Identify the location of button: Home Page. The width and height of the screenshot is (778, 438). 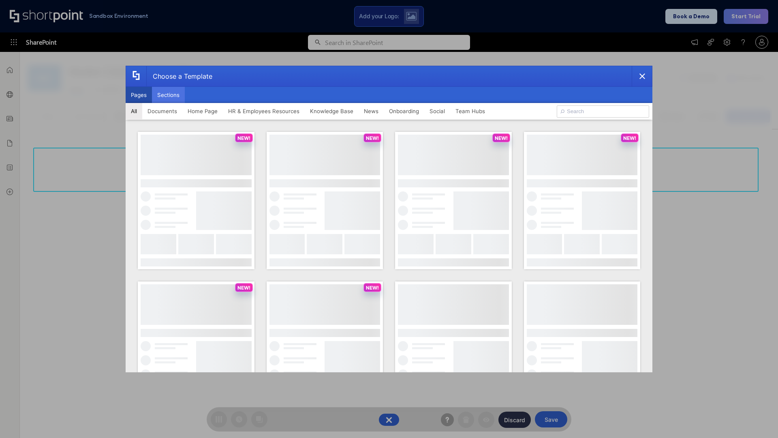
(203, 111).